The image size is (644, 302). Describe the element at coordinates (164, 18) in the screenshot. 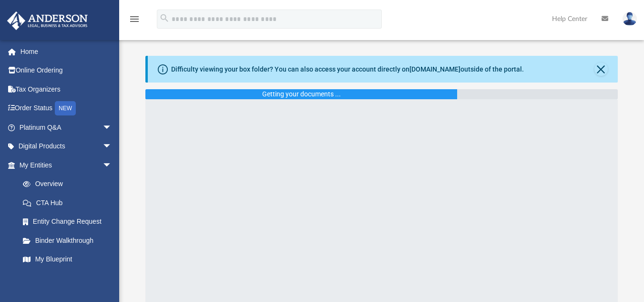

I see `i: search` at that location.